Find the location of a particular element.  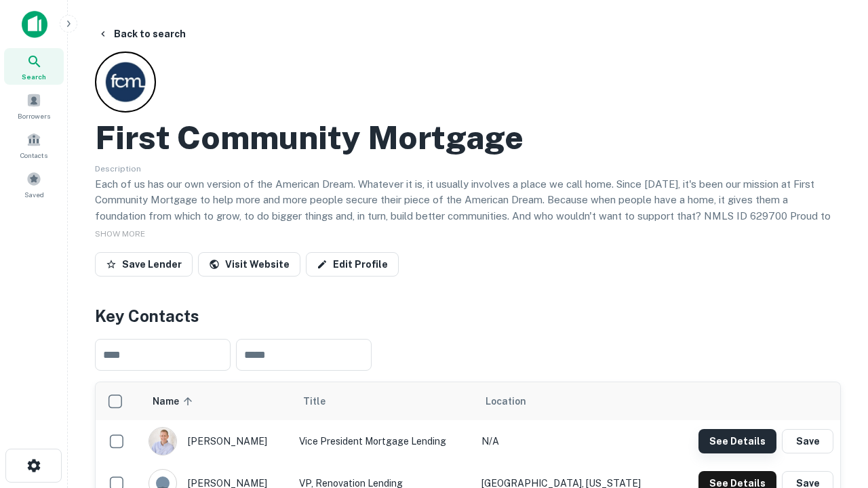

div: Chat Widget is located at coordinates (834, 369).